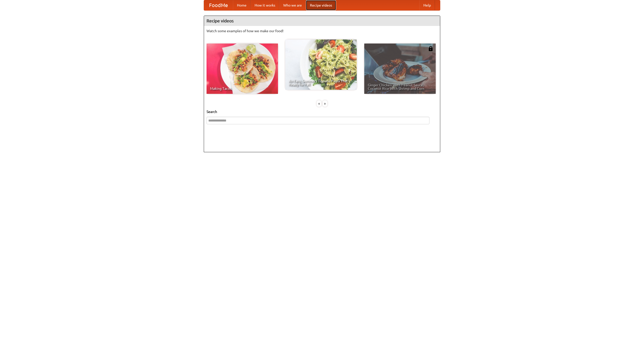 The width and height of the screenshot is (644, 356). I want to click on a: Who we are, so click(293, 5).